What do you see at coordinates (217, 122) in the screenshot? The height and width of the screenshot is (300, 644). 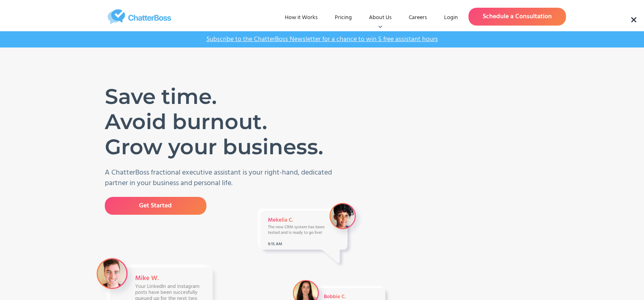 I see `h1: Save time. Avoid burnout. Grow your business.` at bounding box center [217, 122].